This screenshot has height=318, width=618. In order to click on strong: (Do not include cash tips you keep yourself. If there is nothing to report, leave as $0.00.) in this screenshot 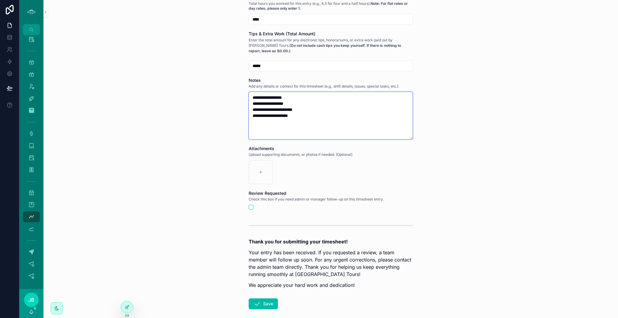, I will do `click(325, 48)`.